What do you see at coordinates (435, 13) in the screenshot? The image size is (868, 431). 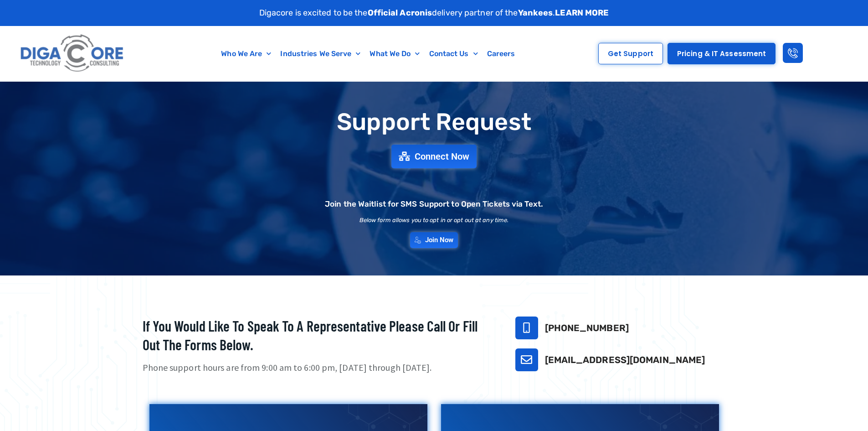 I see `p: Digacore is excited to be the delivery partner of the .` at bounding box center [435, 13].